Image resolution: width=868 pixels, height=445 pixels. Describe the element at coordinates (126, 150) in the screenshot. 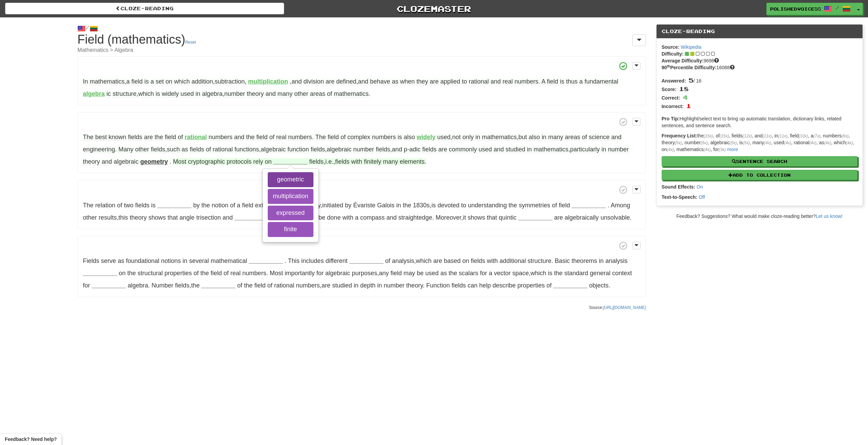

I see `span: Many` at that location.